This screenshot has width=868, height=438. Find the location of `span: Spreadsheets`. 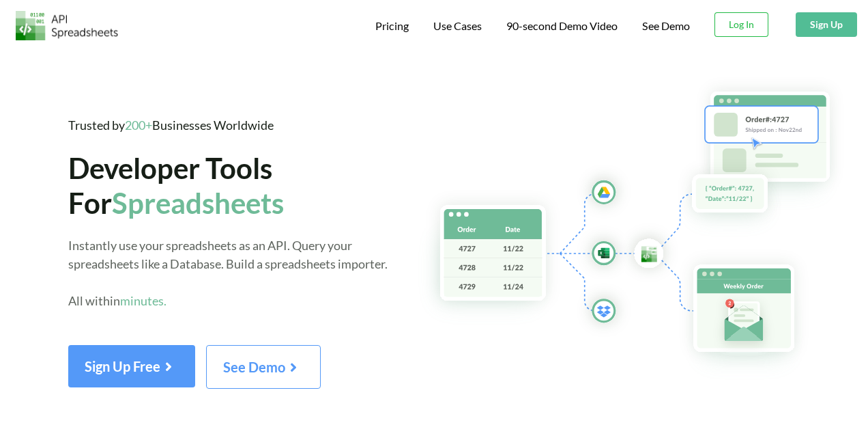

span: Spreadsheets is located at coordinates (198, 203).